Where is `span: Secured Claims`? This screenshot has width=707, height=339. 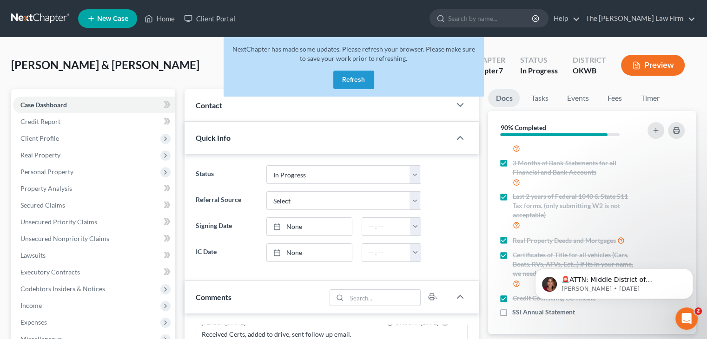 span: Secured Claims is located at coordinates (43, 205).